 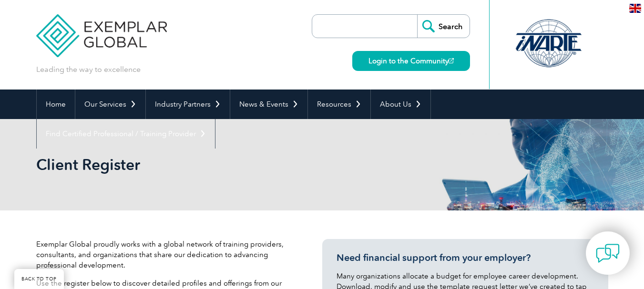 I want to click on h3: Need financial support from your employer?, so click(x=466, y=258).